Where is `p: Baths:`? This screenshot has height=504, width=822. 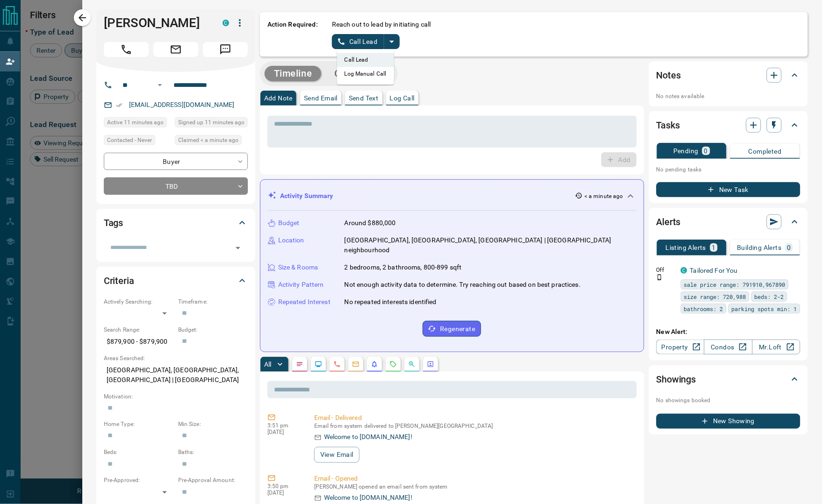 p: Baths: is located at coordinates (213, 453).